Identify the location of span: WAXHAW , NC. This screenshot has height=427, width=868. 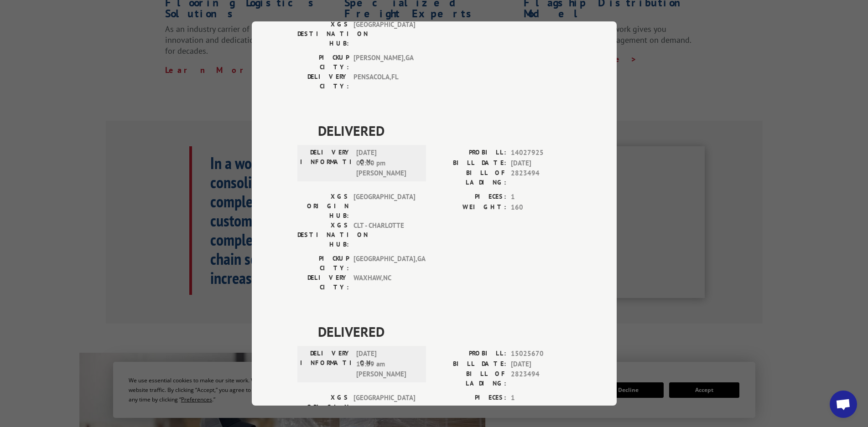
(384, 282).